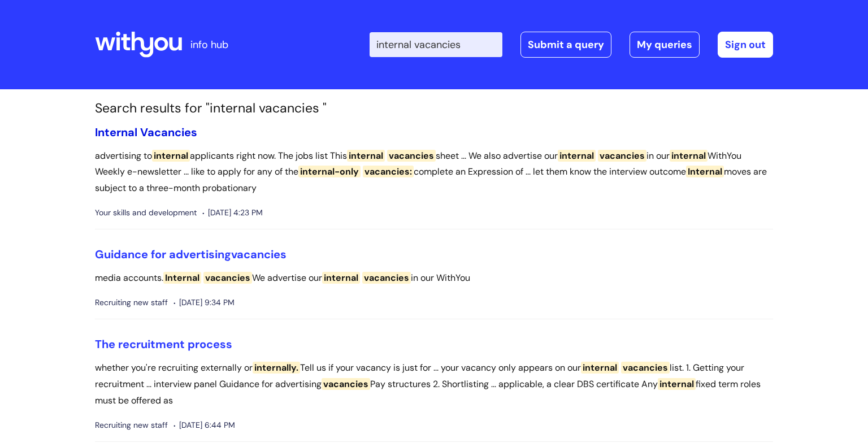 The width and height of the screenshot is (868, 447). Describe the element at coordinates (163, 344) in the screenshot. I see `a: The recruitment process` at that location.